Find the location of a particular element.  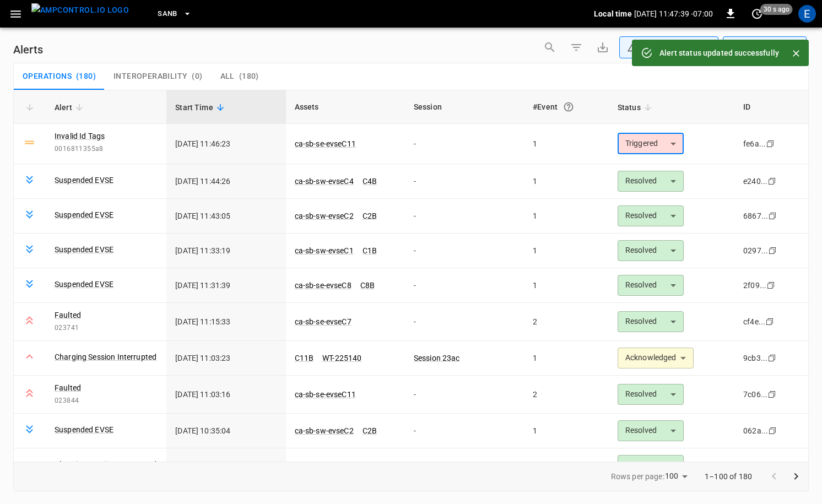

h6: Alerts is located at coordinates (28, 50).